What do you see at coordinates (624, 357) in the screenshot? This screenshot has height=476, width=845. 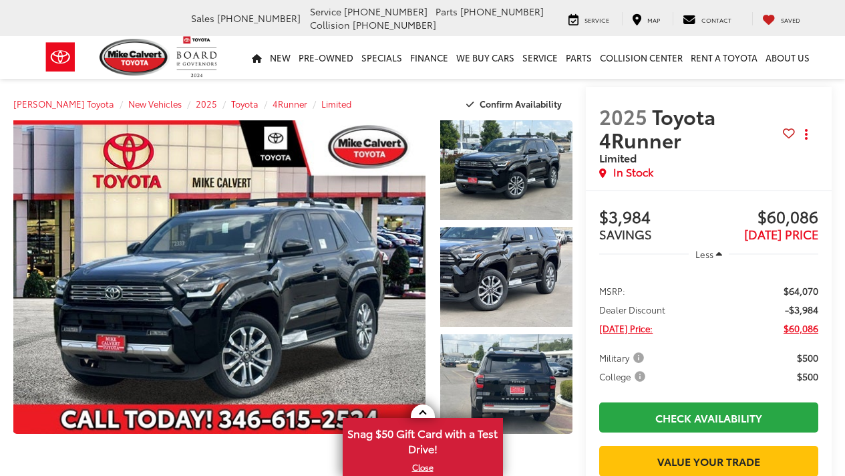 I see `button: Military` at bounding box center [624, 357].